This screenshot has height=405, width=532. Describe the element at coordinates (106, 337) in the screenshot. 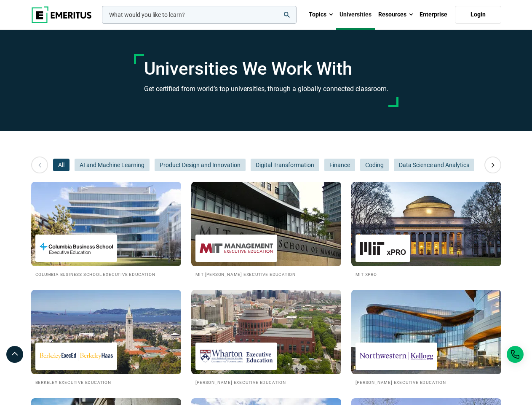

I see `a: Universities We Work With Berkeley Executive Education Berkeley Executive Education` at that location.